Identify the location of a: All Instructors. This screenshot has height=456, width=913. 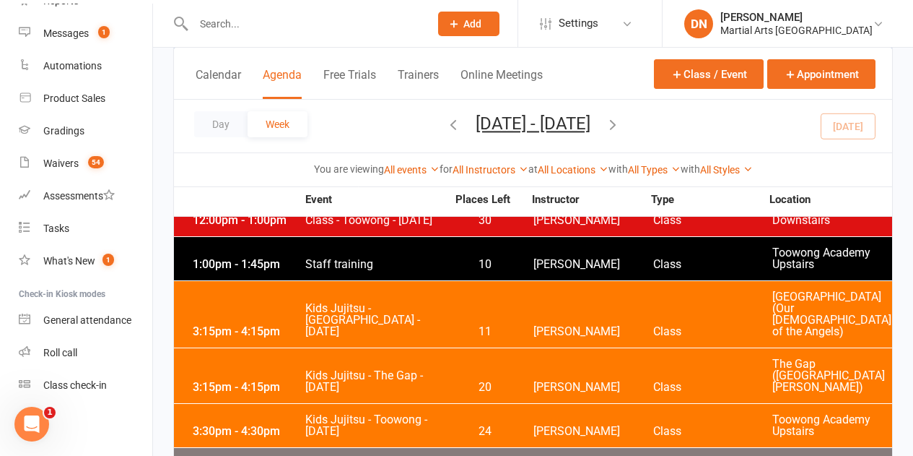
(490, 170).